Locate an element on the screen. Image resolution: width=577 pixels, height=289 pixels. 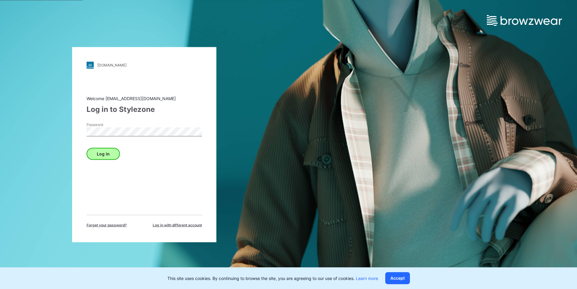
img: stylezone-logo.562084cfcfab977791bfbf7441f1a819.svg is located at coordinates (90, 65).